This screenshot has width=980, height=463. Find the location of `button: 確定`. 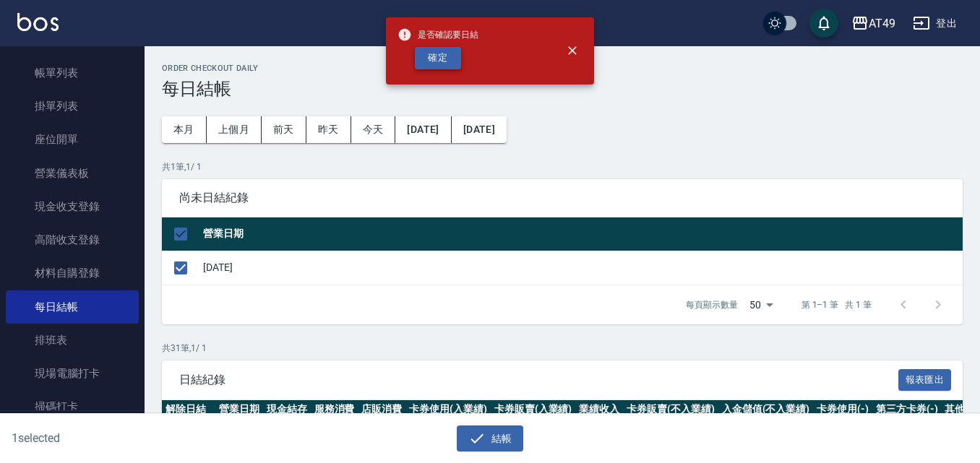

button: 確定 is located at coordinates (438, 57).